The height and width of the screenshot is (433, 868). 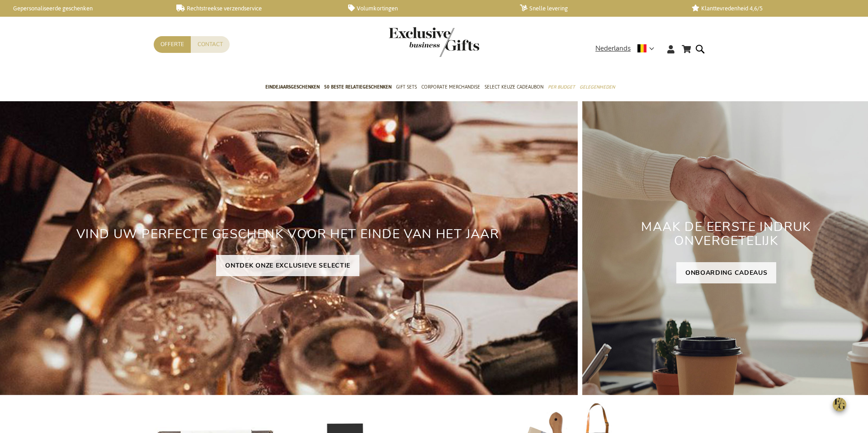 What do you see at coordinates (407, 88) in the screenshot?
I see `a: Gift Sets` at bounding box center [407, 88].